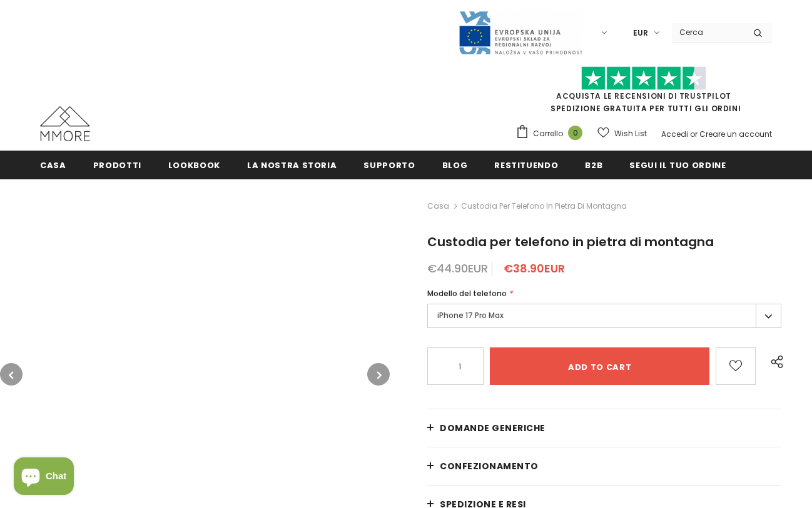  What do you see at coordinates (43, 477) in the screenshot?
I see `inbox-online-store-chat: Shopify online store chat` at bounding box center [43, 477].